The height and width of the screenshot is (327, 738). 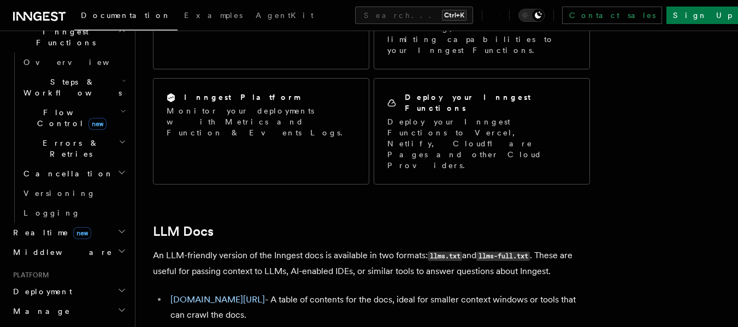 I want to click on button: Steps & Workflows, so click(x=74, y=87).